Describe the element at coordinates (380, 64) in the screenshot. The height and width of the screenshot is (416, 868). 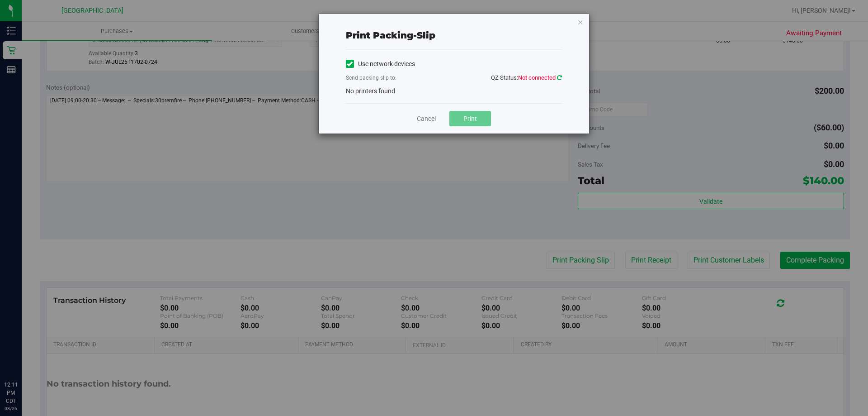
I see `label: Use network devices` at that location.